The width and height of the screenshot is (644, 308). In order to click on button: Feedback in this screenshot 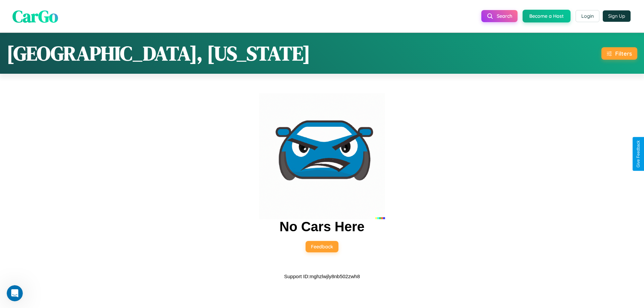, I will do `click(322, 247)`.